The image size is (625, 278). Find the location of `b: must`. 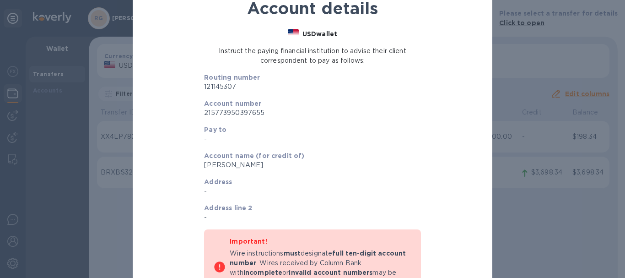

b: must is located at coordinates (292, 253).